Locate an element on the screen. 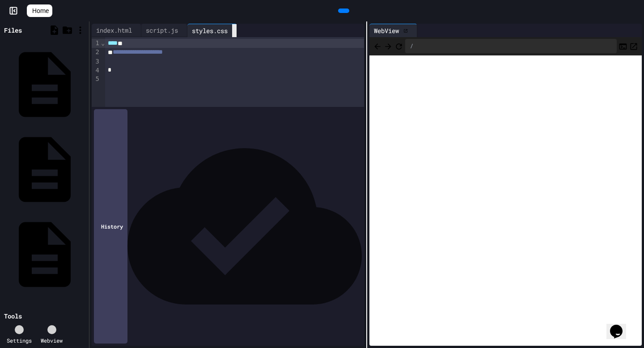  div: Settings is located at coordinates (19, 341).